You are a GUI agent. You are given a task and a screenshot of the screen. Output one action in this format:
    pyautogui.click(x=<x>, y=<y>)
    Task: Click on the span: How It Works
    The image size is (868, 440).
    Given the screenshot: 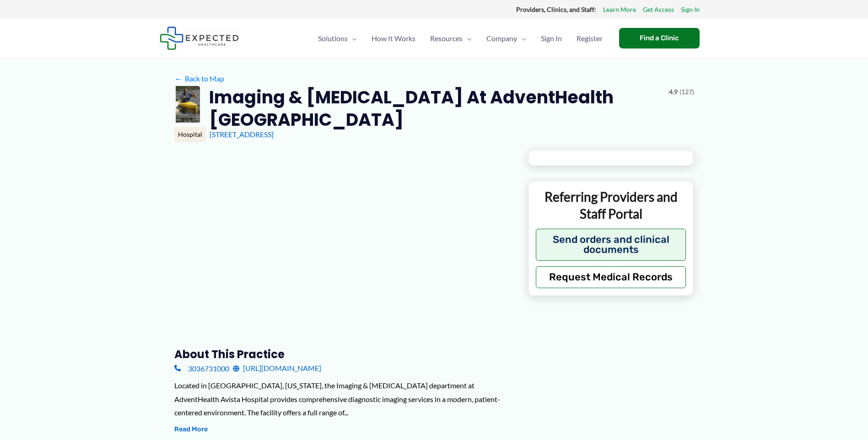 What is the action you would take?
    pyautogui.click(x=394, y=38)
    